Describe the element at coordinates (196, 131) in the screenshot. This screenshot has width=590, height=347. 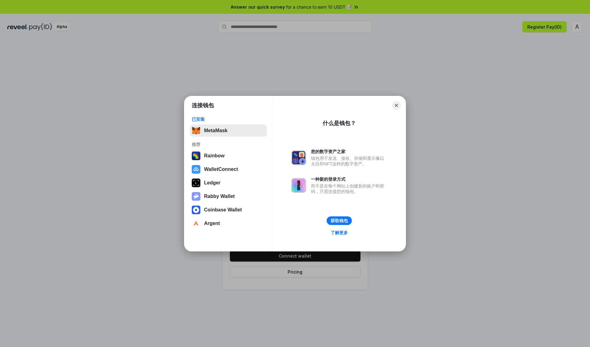
I see `img: svg+xml,%3Csvg%20fill%3D%22none%22%20height%3D%2233%22%20viewBox%3D%220%200%2035%2033%22%20width%...` at that location.